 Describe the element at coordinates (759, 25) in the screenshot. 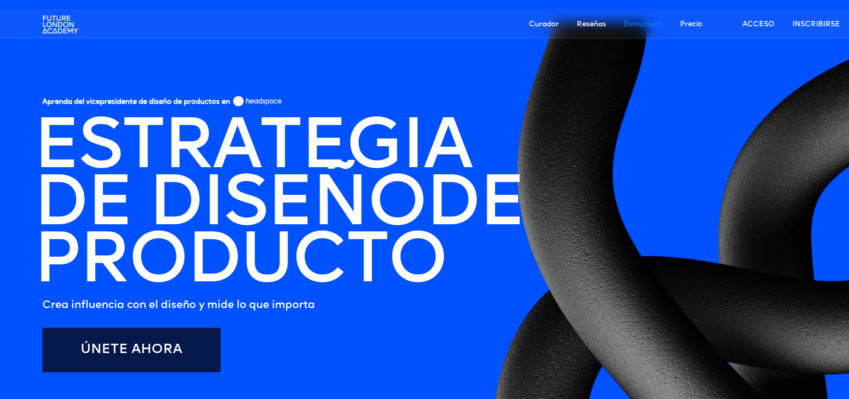

I see `font: ACCESO` at that location.